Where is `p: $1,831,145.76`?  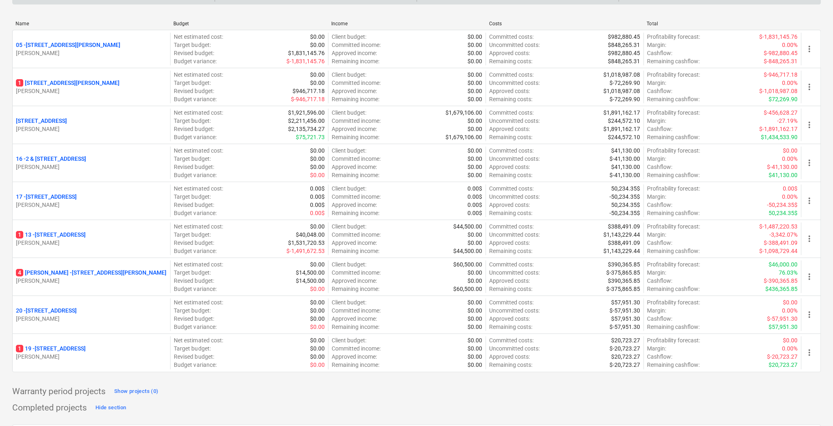 p: $1,831,145.76 is located at coordinates (306, 53).